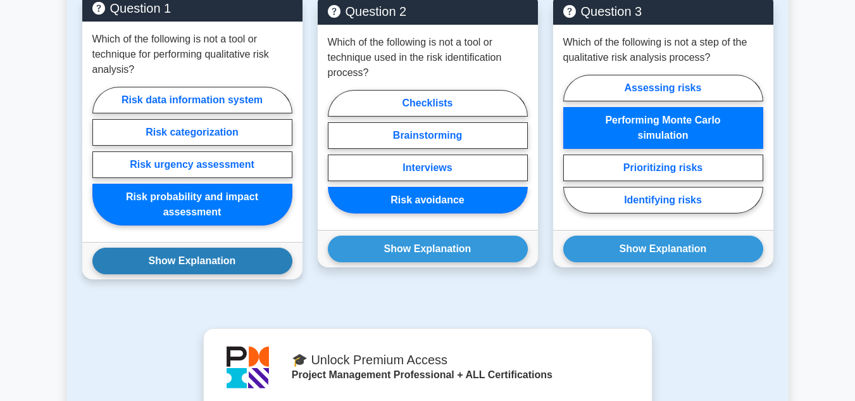 This screenshot has width=855, height=401. I want to click on label: Checklists, so click(428, 103).